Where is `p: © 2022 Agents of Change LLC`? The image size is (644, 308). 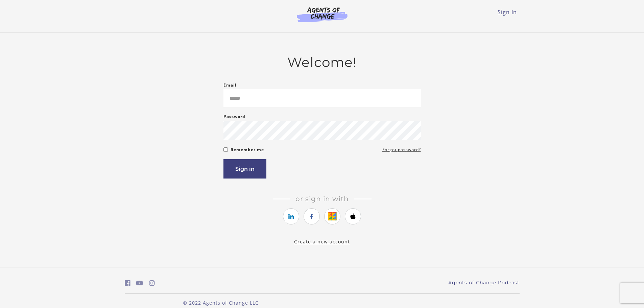 p: © 2022 Agents of Change LLC is located at coordinates (220, 303).